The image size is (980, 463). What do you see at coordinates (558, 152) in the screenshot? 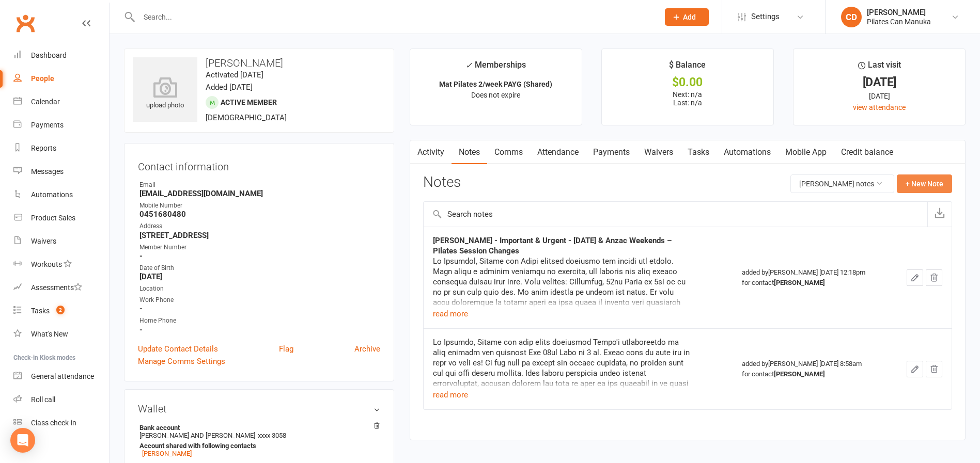
I see `a: Attendance` at bounding box center [558, 152].